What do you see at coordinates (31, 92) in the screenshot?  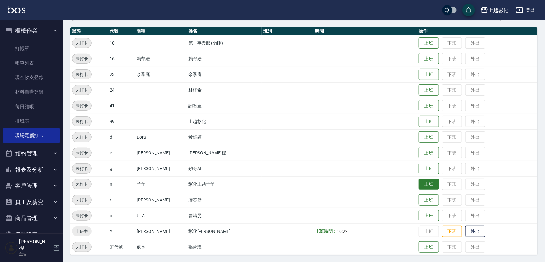 I see `a: 材料自購登錄` at bounding box center [31, 92].